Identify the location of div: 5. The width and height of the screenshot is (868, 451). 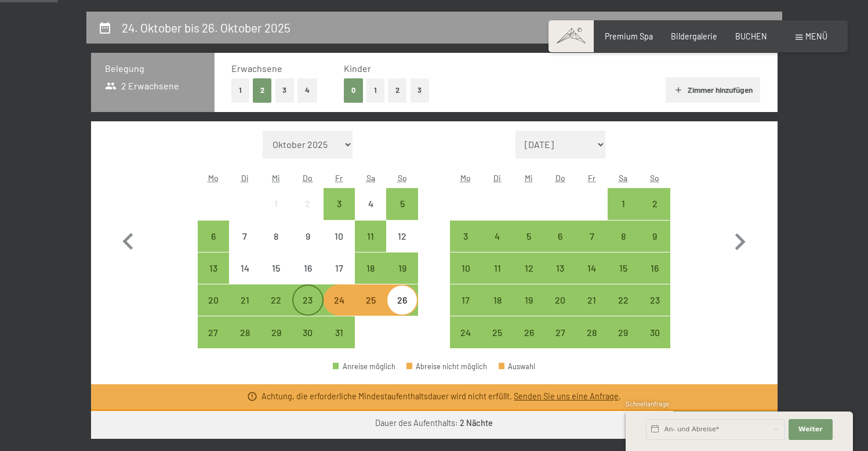
(529, 246).